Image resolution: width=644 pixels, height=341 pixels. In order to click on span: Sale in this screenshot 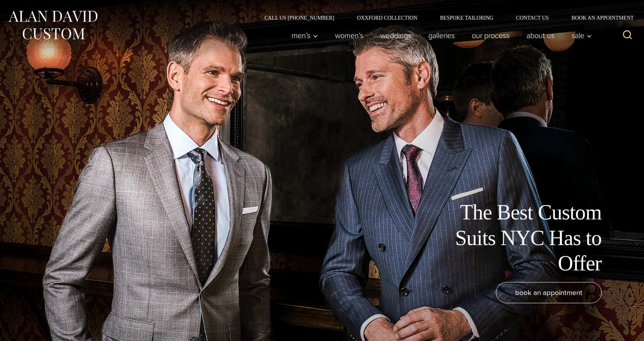, I will do `click(582, 35)`.